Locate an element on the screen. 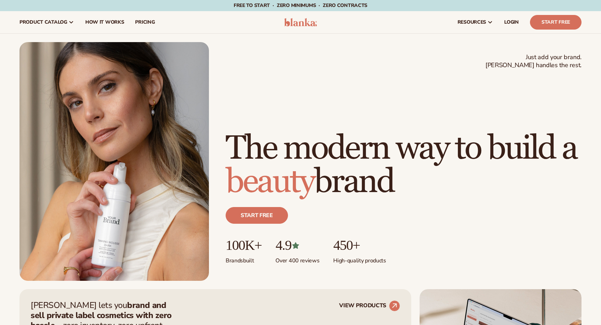  a: product catalog is located at coordinates (47, 22).